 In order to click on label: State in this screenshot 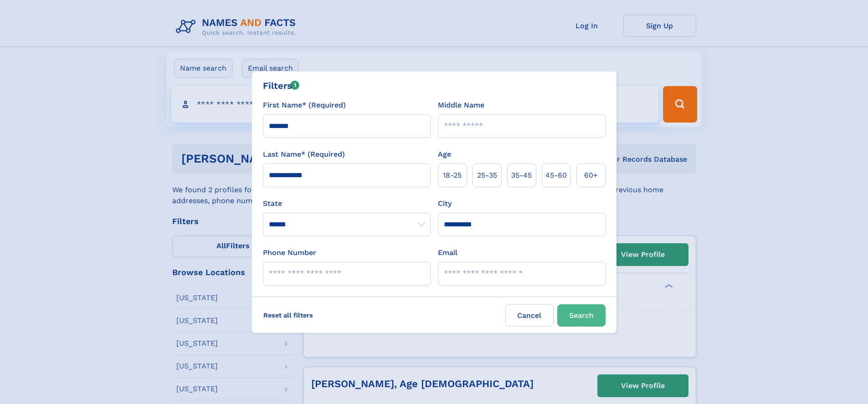, I will do `click(346, 203)`.